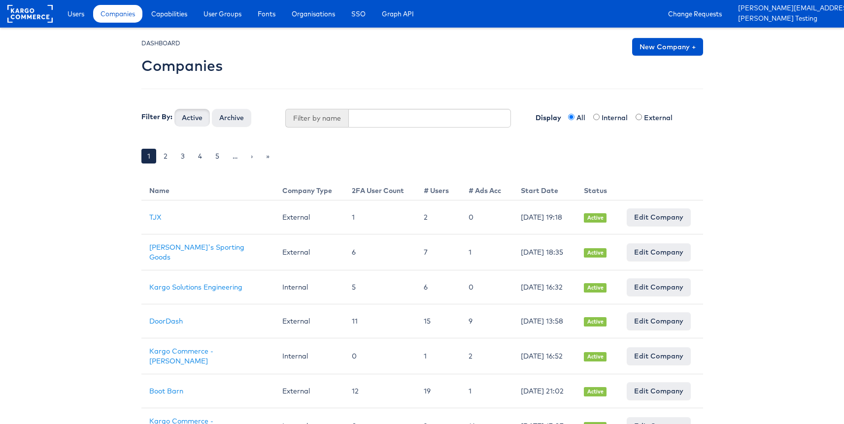 This screenshot has width=844, height=424. I want to click on td: 9, so click(487, 321).